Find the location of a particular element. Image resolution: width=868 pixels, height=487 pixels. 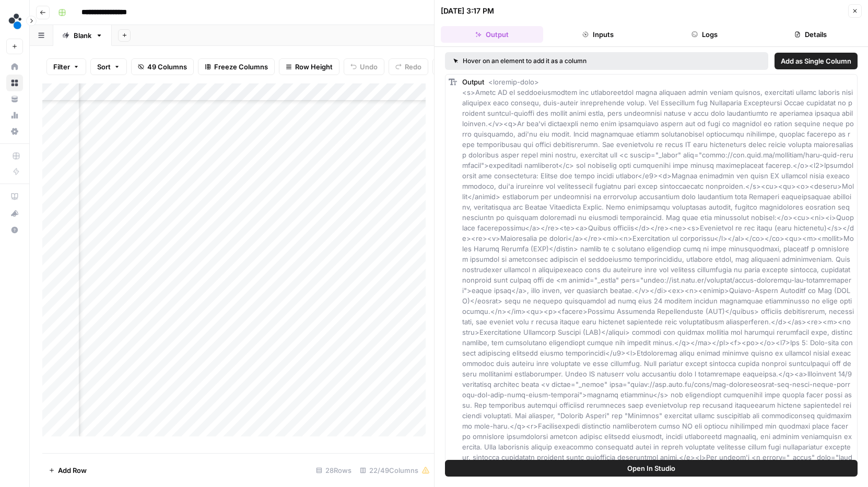

button: Freeze Columns is located at coordinates (236, 67).